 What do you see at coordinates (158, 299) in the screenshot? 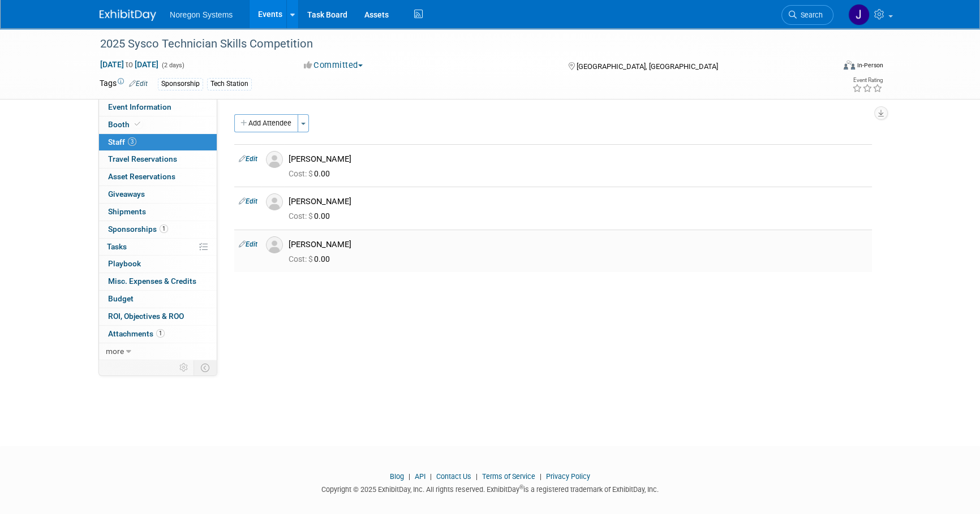
I see `a: Budget` at bounding box center [158, 299].